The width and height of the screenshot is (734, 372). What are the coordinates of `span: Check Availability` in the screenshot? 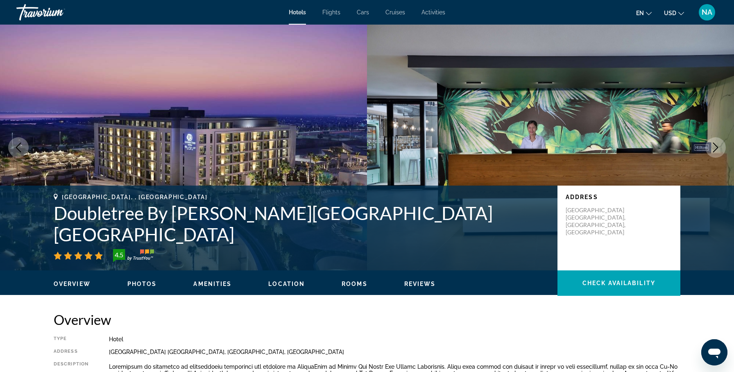 It's located at (619, 283).